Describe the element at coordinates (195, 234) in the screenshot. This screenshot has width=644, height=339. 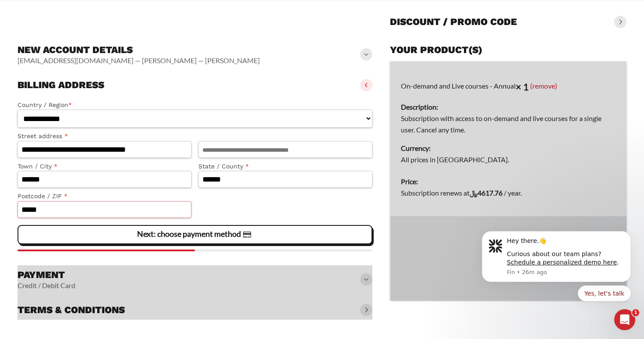
I see `vaadin-button: Next: choose payment method` at that location.